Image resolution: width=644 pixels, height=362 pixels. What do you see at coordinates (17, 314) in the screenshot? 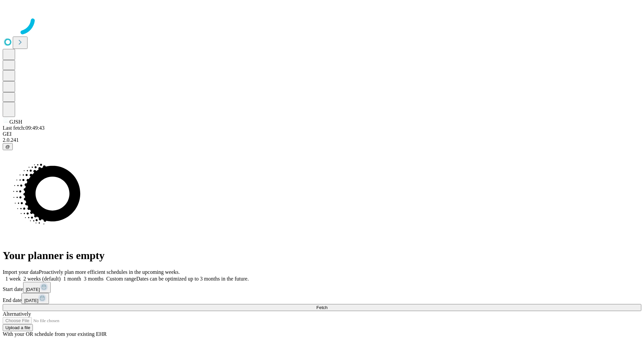
I see `span: Alternatively` at bounding box center [17, 314].